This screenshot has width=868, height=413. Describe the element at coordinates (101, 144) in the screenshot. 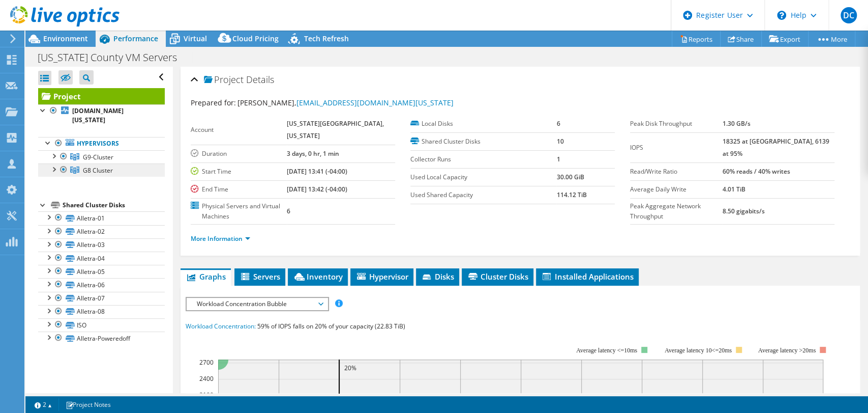

I see `a: Hypervisors` at that location.